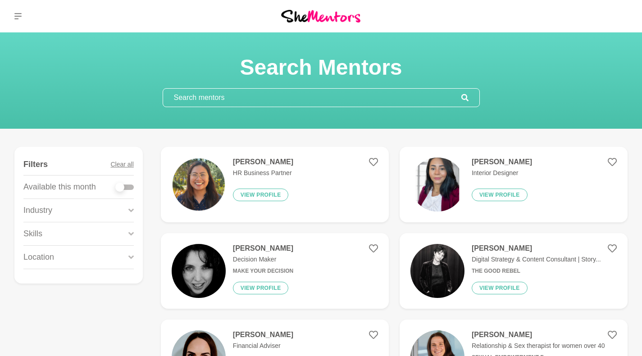 The image size is (642, 356). Describe the element at coordinates (38, 210) in the screenshot. I see `p: Industry` at that location.